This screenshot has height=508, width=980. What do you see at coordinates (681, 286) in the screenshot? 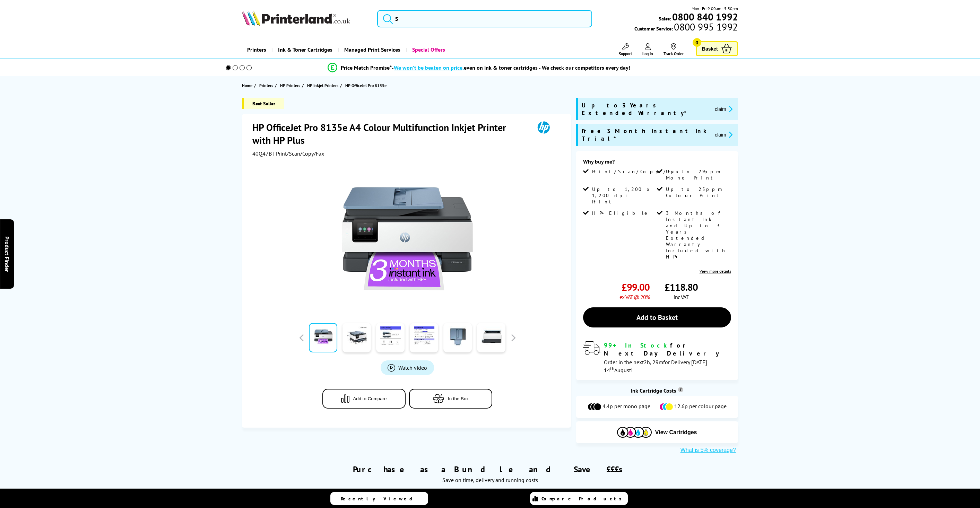
I see `span: £118.80` at bounding box center [681, 286].